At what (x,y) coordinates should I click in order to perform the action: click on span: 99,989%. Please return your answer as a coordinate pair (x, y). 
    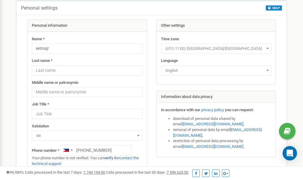
    Looking at the image, I should click on (15, 172).